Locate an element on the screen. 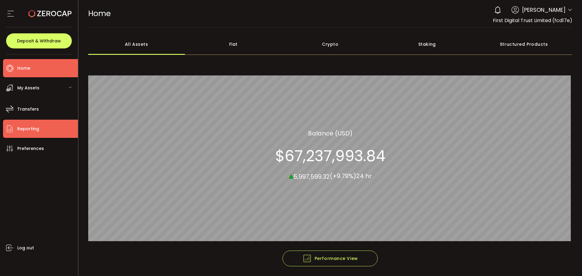  span: Log out is located at coordinates (25, 248).